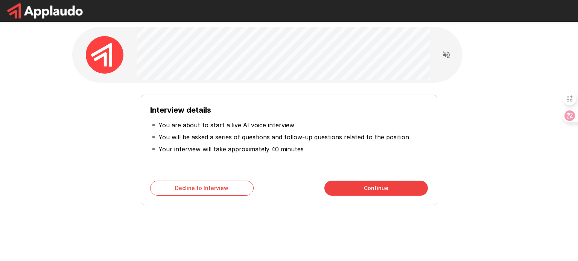 The height and width of the screenshot is (261, 578). What do you see at coordinates (446, 55) in the screenshot?
I see `button: Read questions aloud` at bounding box center [446, 55].